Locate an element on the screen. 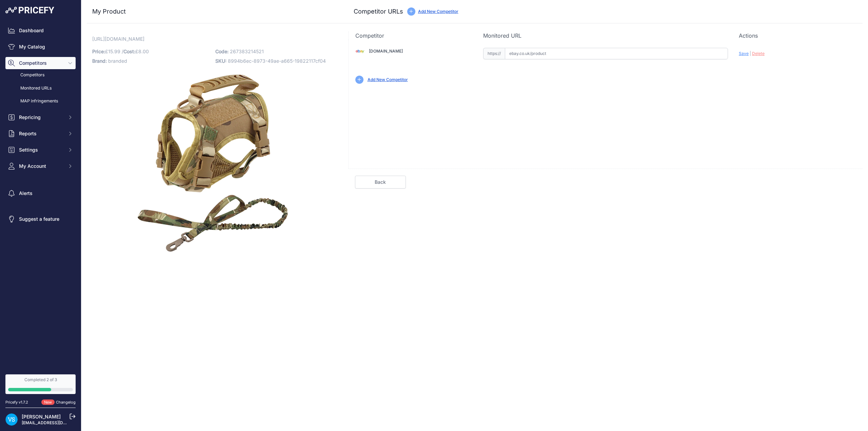 This screenshot has width=868, height=431. h3: Competitor URLs is located at coordinates (378, 12).